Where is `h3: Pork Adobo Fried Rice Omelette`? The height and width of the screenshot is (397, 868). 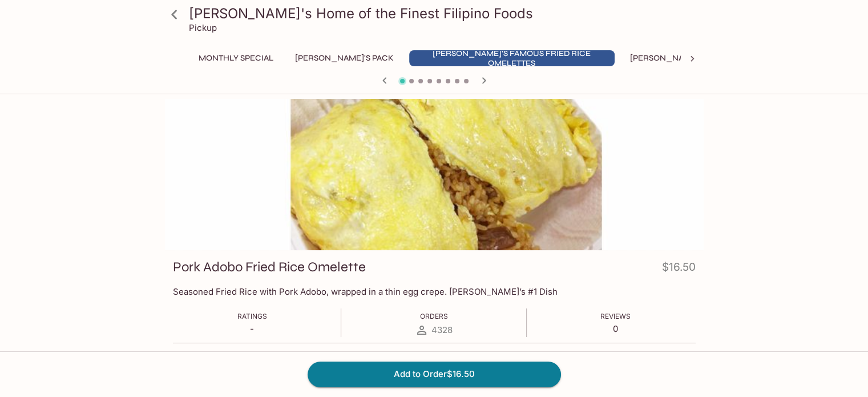
h3: Pork Adobo Fried Rice Omelette is located at coordinates (269, 266).